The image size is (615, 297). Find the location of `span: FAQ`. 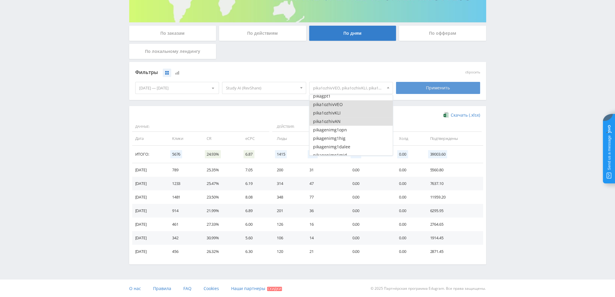

span: FAQ is located at coordinates (187, 289).